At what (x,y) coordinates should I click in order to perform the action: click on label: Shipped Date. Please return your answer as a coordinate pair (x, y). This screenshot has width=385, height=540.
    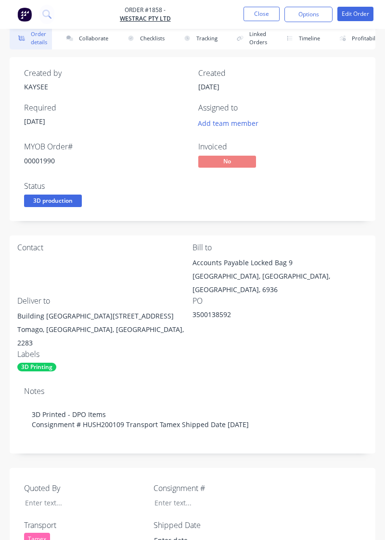
    Looking at the image, I should click on (213, 526).